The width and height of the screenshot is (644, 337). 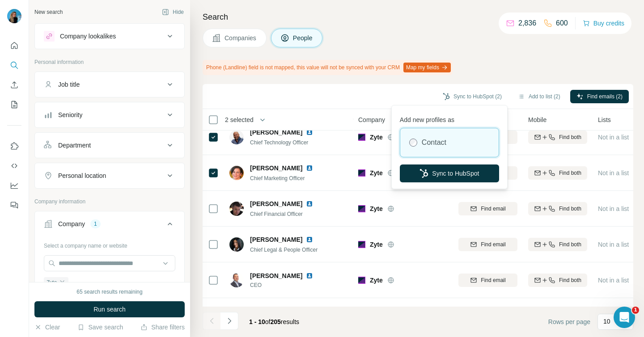 What do you see at coordinates (72, 224) in the screenshot?
I see `div: Company` at bounding box center [72, 224].